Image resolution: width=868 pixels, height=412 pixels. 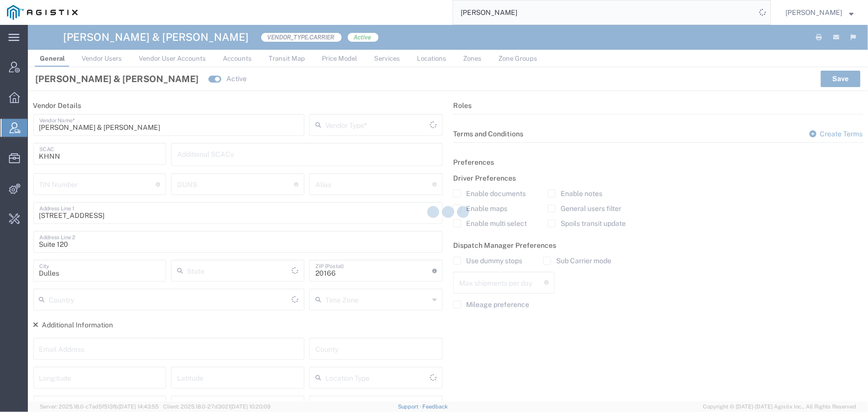 I want to click on a: Feedback, so click(x=436, y=406).